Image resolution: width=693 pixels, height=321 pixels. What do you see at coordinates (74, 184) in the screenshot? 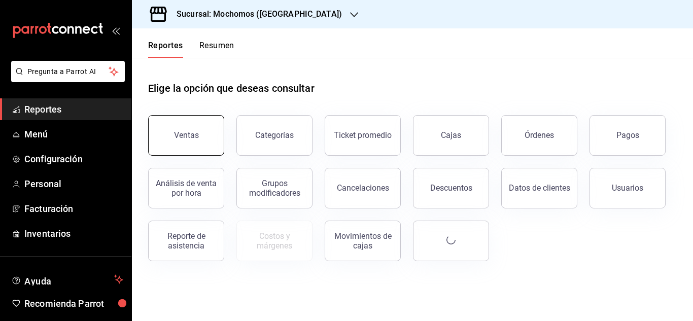
I see `span: Personal` at bounding box center [74, 184].